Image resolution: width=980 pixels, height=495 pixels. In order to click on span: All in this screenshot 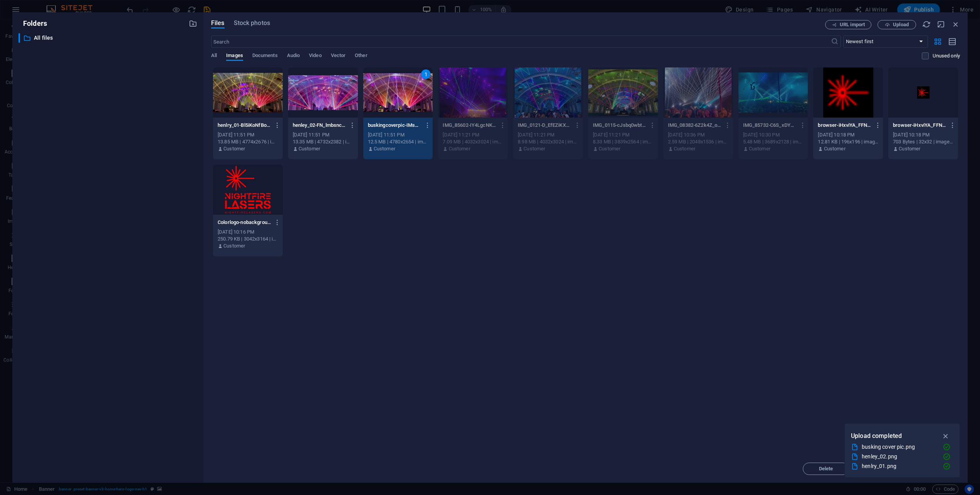, I will do `click(214, 56)`.